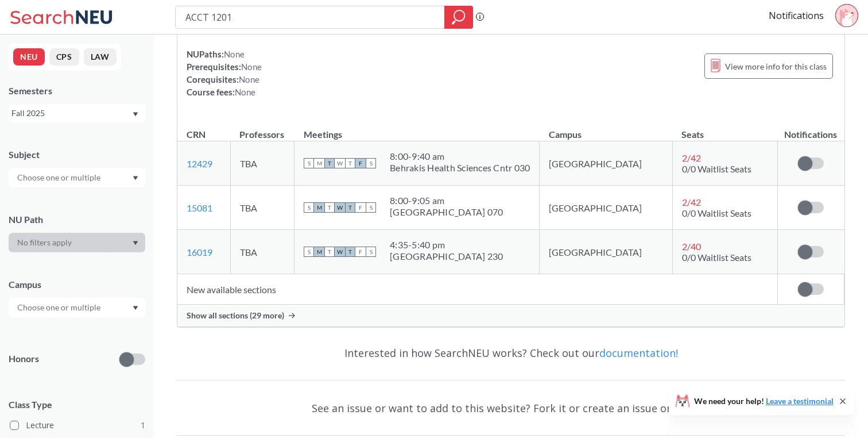 This screenshot has width=868, height=438. Describe the element at coordinates (236, 316) in the screenshot. I see `span: Show all sections (29 more)` at that location.